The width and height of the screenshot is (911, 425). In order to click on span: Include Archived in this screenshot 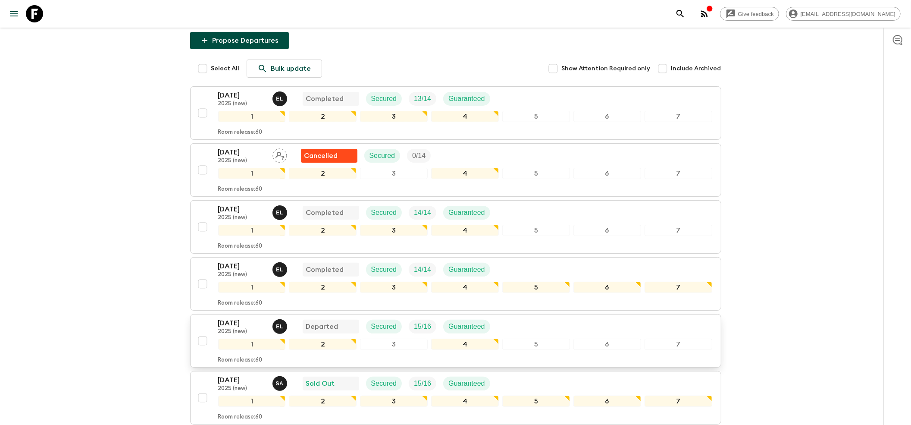, I will do `click(697, 69)`.